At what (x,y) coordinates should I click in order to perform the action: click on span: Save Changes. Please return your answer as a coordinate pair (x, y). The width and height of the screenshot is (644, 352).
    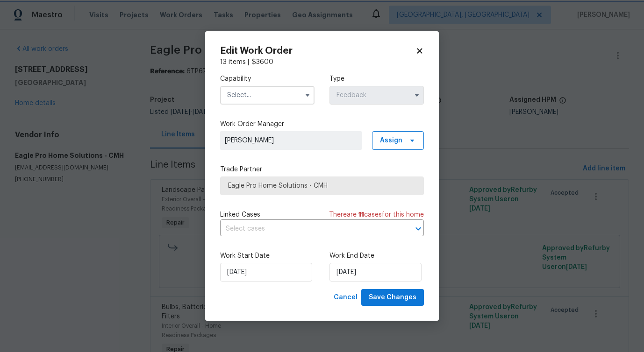
    Looking at the image, I should click on (392, 297).